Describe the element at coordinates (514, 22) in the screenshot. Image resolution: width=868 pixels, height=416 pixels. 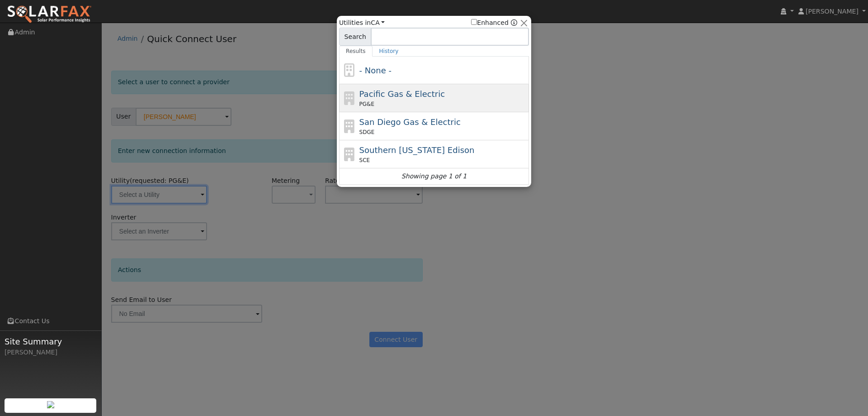
I see `a: Enhanced Providers` at that location.